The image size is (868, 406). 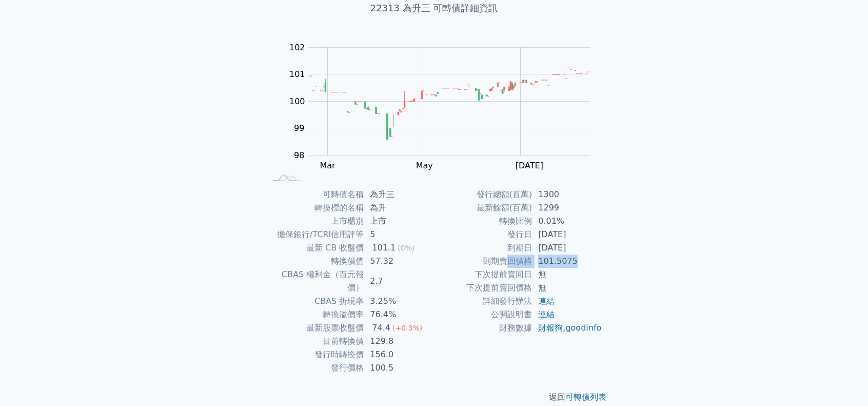 What do you see at coordinates (328, 165) in the screenshot?
I see `tspan: Mar` at bounding box center [328, 165].